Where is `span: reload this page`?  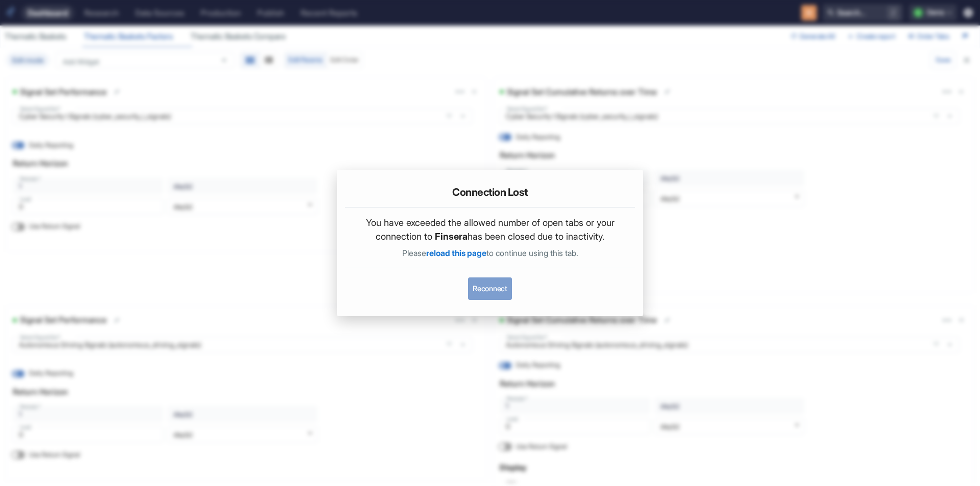 span: reload this page is located at coordinates (456, 253).